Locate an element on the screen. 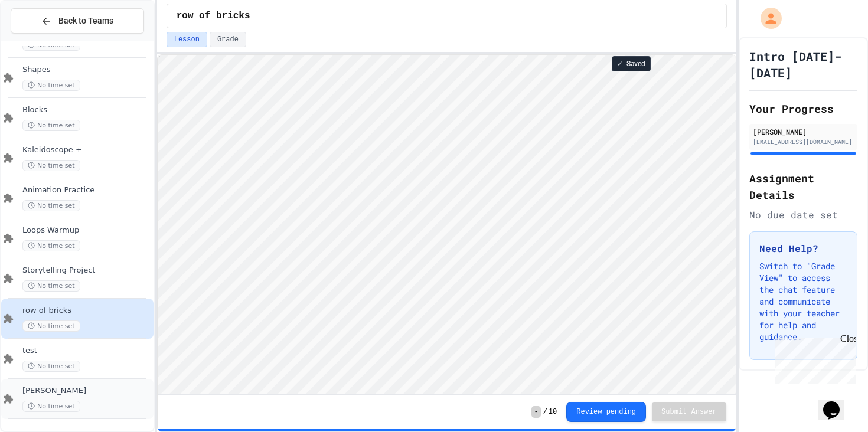  span: 10 is located at coordinates (553, 412).